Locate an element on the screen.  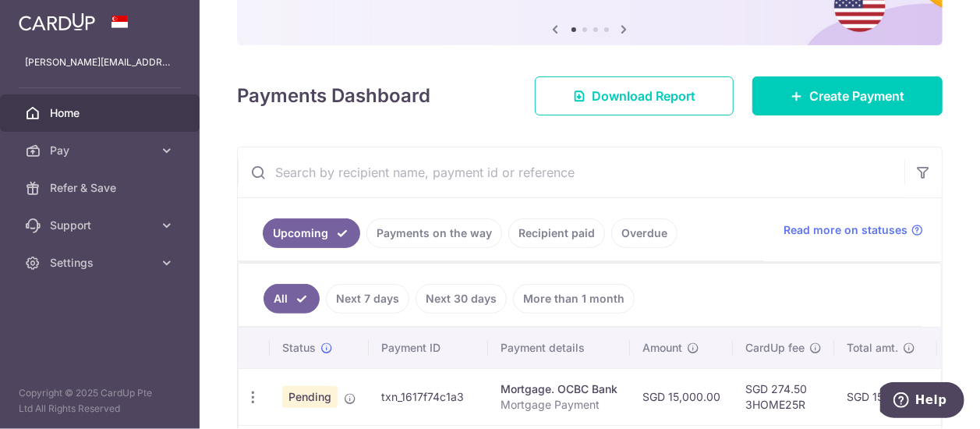
input: Search by recipient name, payment id or reference is located at coordinates (571, 172).